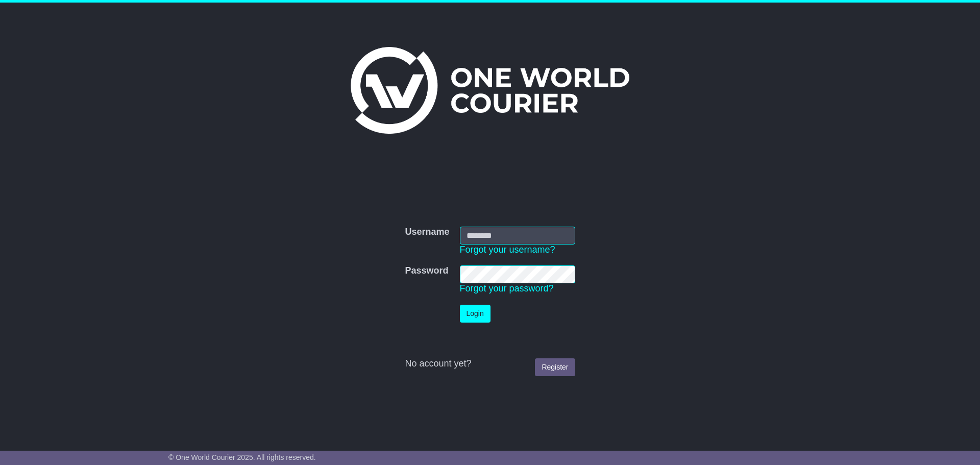 The width and height of the screenshot is (980, 465). What do you see at coordinates (490, 90) in the screenshot?
I see `img: One World` at bounding box center [490, 90].